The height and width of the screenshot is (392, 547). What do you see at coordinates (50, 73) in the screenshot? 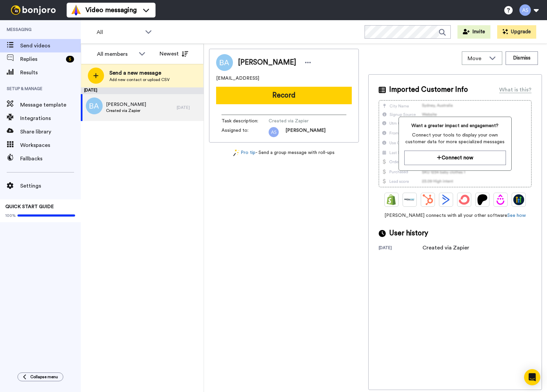
I see `span: Results` at bounding box center [50, 73].